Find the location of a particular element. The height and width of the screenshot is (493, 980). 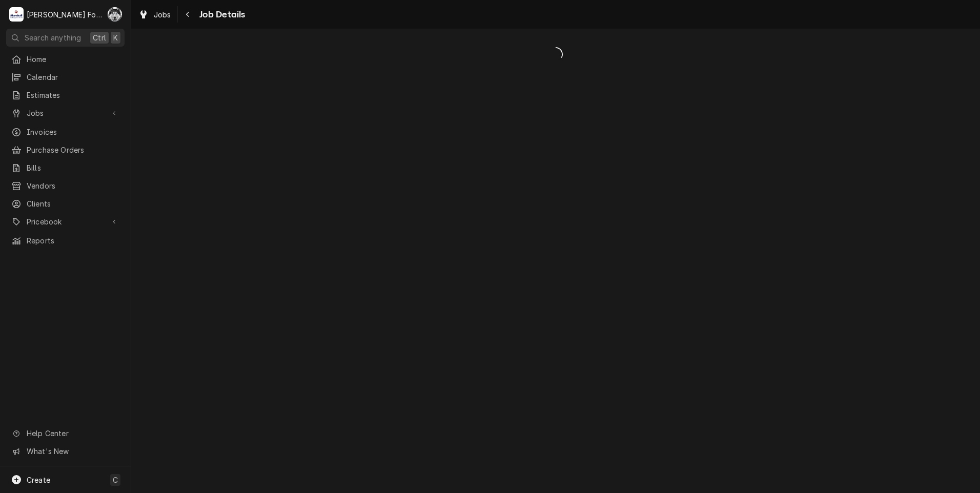

a: Jobs is located at coordinates (155, 14).